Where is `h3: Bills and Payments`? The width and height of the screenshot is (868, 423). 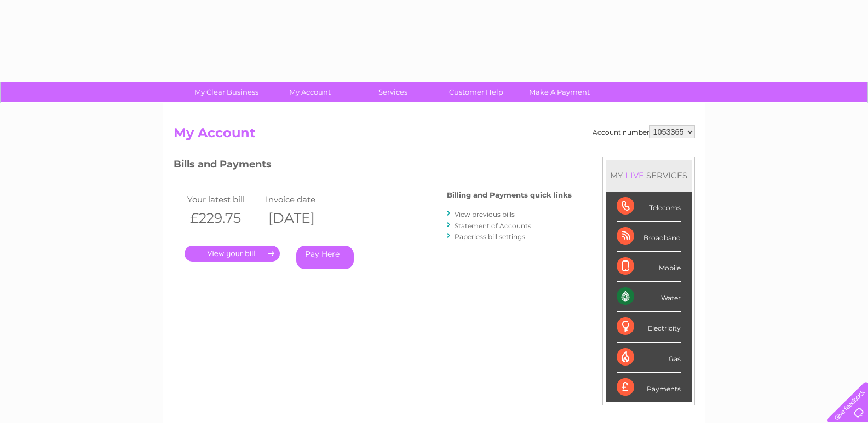 h3: Bills and Payments is located at coordinates (372, 166).